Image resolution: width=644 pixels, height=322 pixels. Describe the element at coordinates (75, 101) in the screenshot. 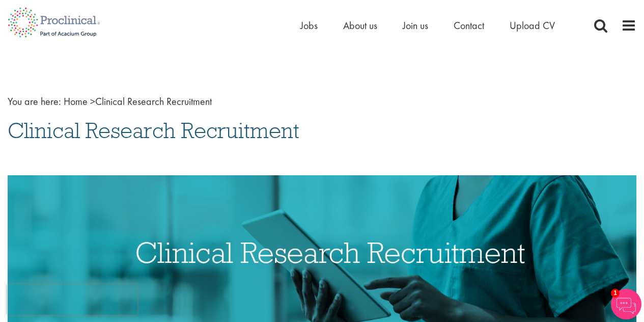

I see `a: breadcrumb link to Home` at that location.